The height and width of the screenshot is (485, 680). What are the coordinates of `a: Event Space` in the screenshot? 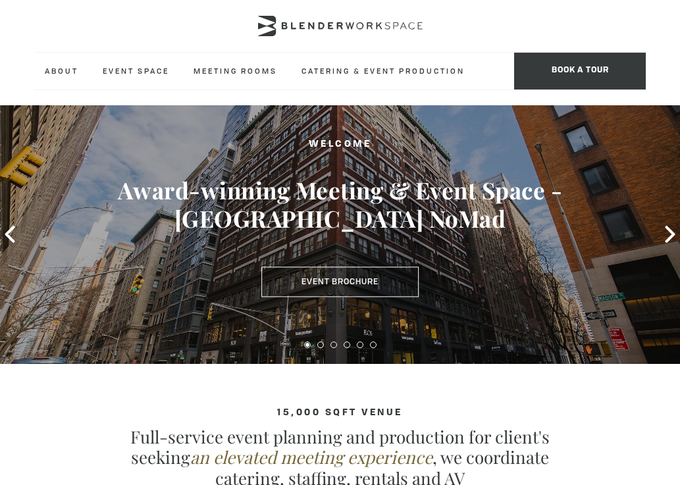 It's located at (136, 70).